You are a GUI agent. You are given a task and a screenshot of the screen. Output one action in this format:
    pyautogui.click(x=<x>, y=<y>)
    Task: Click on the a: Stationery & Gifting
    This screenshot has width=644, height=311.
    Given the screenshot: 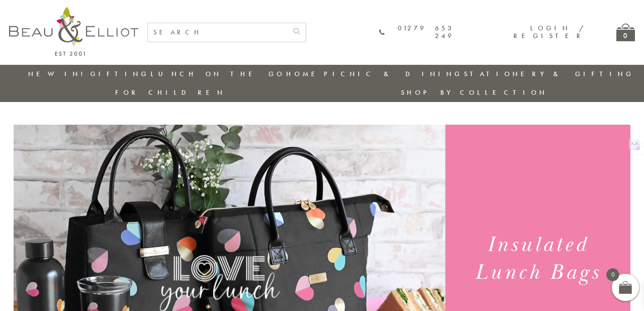 What is the action you would take?
    pyautogui.click(x=549, y=74)
    